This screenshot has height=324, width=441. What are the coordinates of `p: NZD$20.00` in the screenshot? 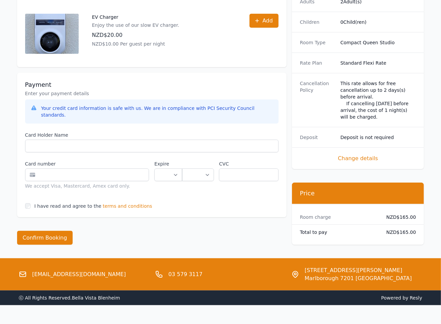 It's located at (136, 35).